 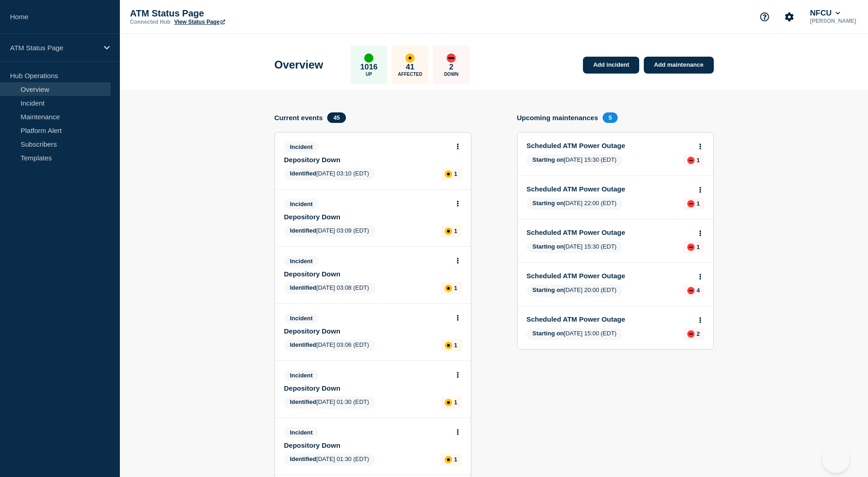 What do you see at coordinates (557, 117) in the screenshot?
I see `h4: Upcoming maintenances` at bounding box center [557, 117].